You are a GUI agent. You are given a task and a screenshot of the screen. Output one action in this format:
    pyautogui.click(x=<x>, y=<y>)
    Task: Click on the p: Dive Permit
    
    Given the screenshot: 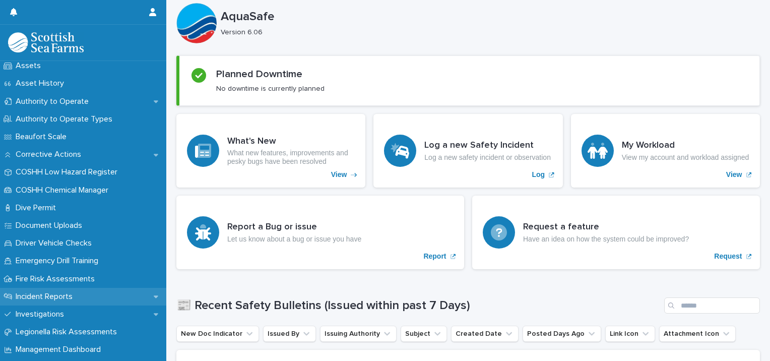 What is the action you would take?
    pyautogui.click(x=38, y=208)
    